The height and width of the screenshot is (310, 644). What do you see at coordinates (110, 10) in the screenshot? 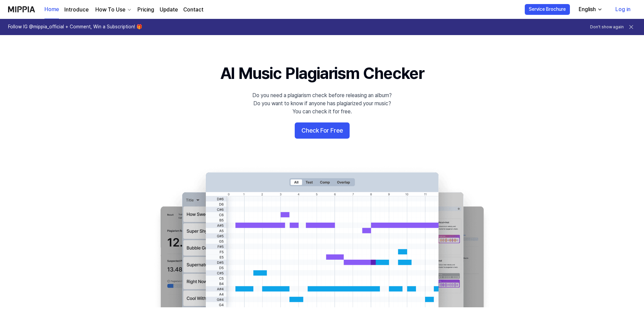
I see `div: How To Use` at bounding box center [110, 10].